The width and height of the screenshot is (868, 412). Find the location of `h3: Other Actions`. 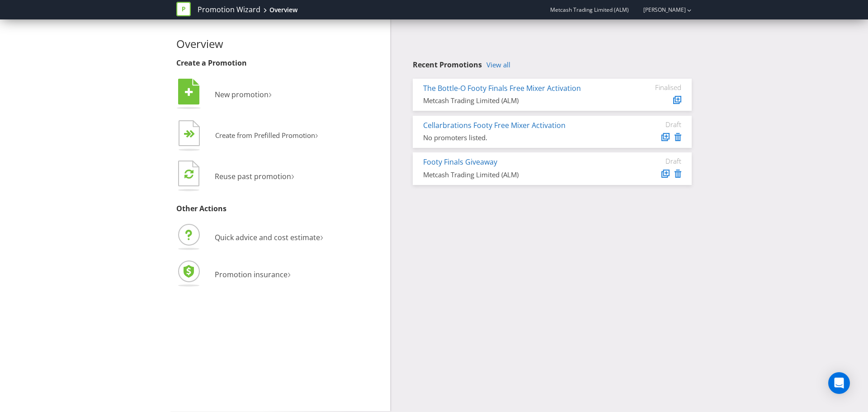

h3: Other Actions is located at coordinates (280, 209).